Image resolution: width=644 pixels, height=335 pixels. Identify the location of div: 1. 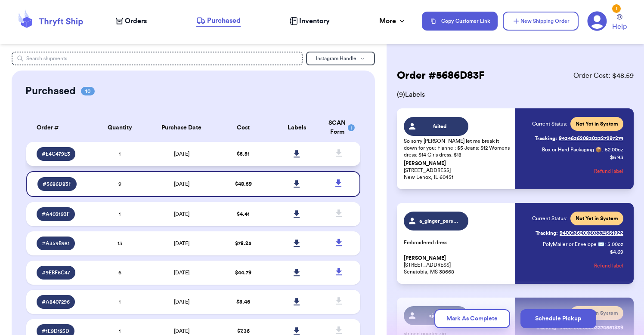
(616, 9).